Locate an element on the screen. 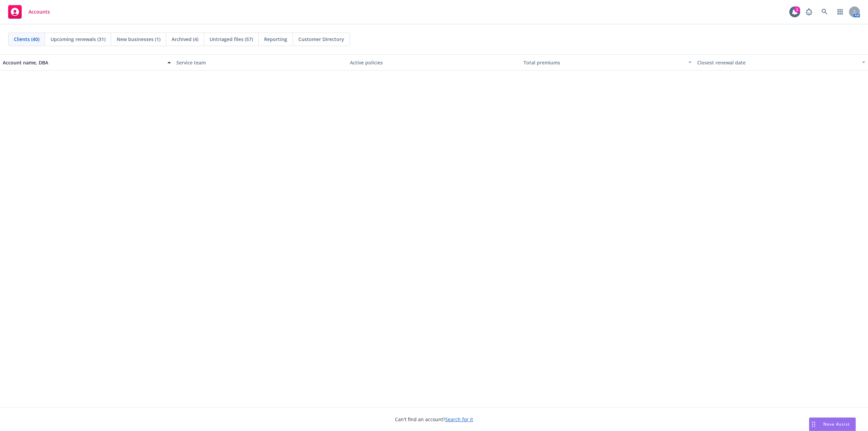  div: 1 is located at coordinates (797, 10).